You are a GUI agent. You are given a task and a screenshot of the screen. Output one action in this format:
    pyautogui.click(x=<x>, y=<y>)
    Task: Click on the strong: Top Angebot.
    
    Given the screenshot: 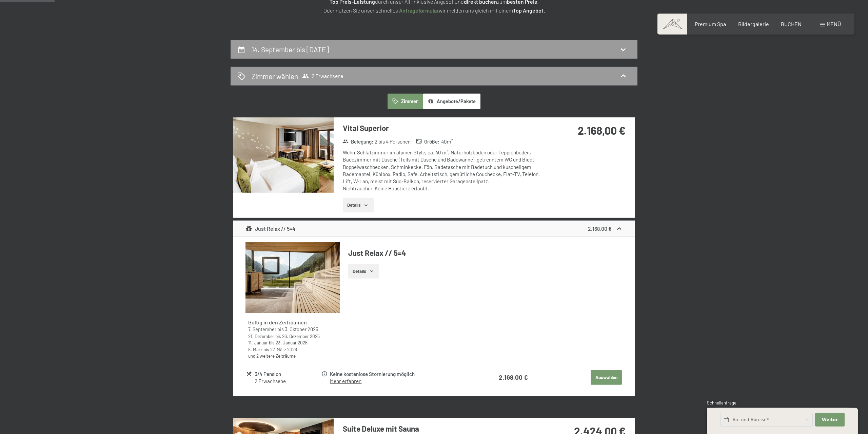 What is the action you would take?
    pyautogui.click(x=529, y=10)
    